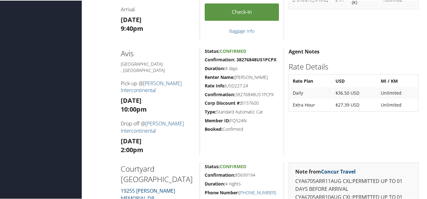  What do you see at coordinates (338, 171) in the screenshot?
I see `a: Concur Travel` at bounding box center [338, 171].